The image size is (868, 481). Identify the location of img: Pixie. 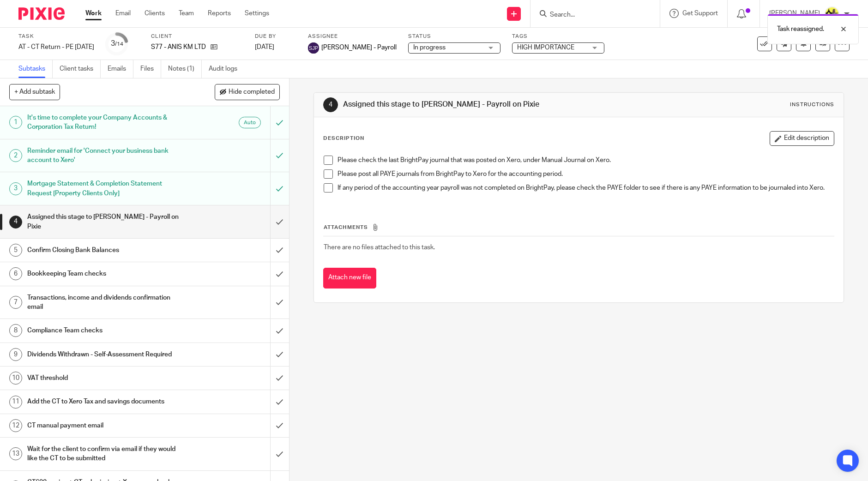
(42, 13).